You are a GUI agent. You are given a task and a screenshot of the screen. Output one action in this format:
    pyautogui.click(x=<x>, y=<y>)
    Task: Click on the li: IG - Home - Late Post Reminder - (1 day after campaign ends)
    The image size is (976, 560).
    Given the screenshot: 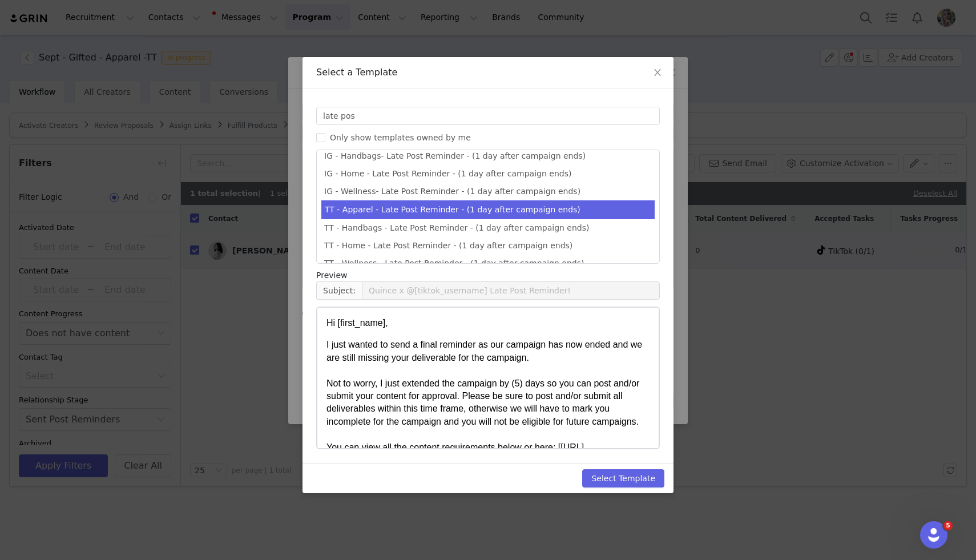 What is the action you would take?
    pyautogui.click(x=488, y=174)
    